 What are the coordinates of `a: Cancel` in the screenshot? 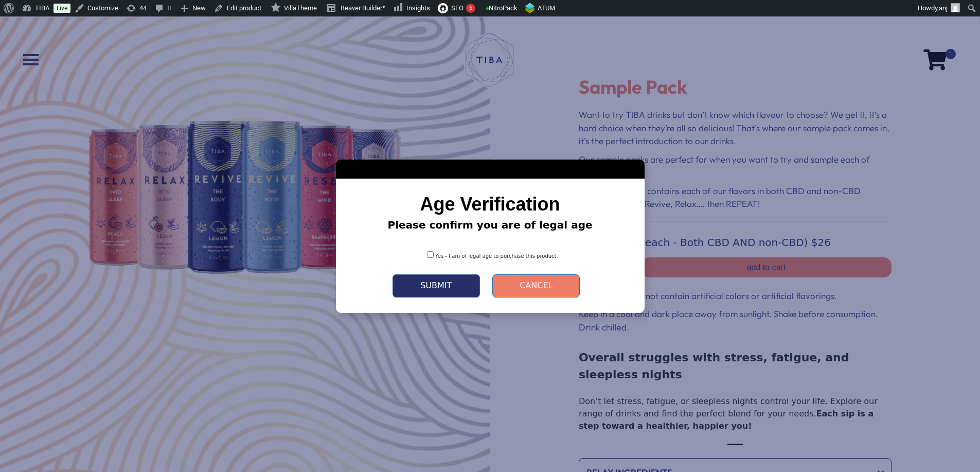 It's located at (536, 285).